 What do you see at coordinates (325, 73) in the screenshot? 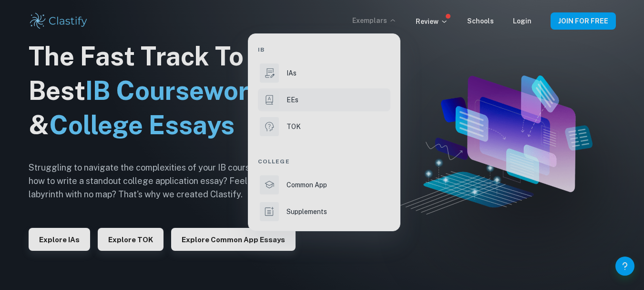
I see `a: IAs` at bounding box center [325, 73].